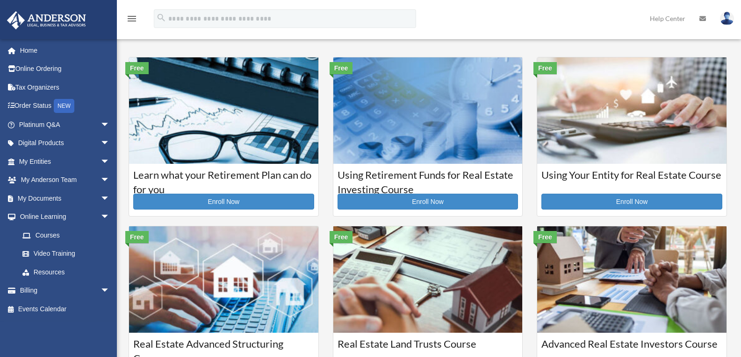  I want to click on a: Order StatusNEW, so click(65, 106).